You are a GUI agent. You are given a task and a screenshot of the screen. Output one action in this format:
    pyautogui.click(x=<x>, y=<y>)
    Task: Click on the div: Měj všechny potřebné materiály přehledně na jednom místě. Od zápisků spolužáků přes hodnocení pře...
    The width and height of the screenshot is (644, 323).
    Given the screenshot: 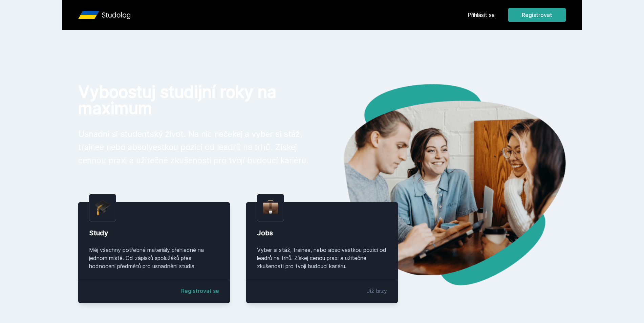 What is the action you would take?
    pyautogui.click(x=154, y=258)
    